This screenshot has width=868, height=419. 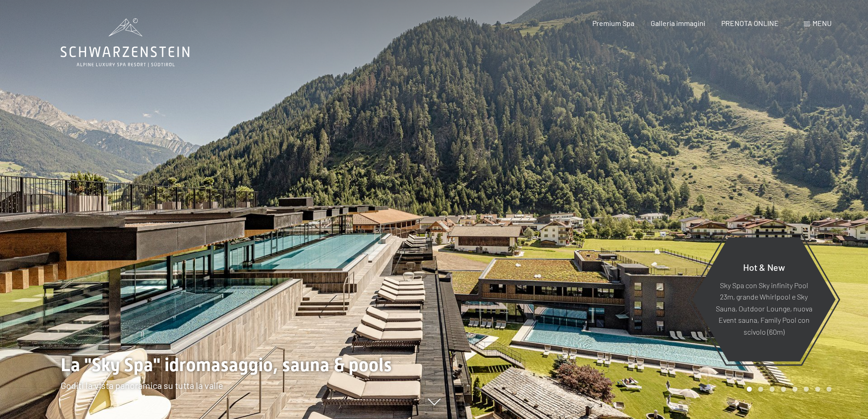 What do you see at coordinates (822, 23) in the screenshot?
I see `span: Menu` at bounding box center [822, 23].